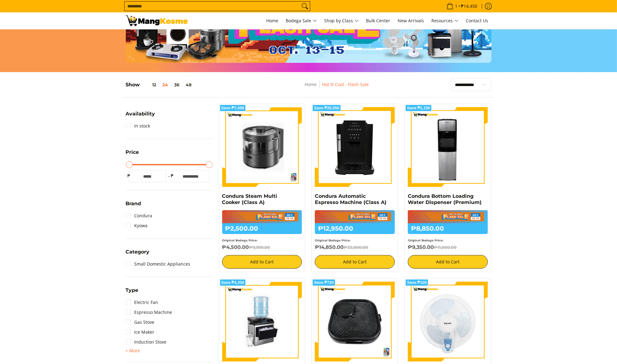  Describe the element at coordinates (378, 20) in the screenshot. I see `span: Bulk Center` at that location.